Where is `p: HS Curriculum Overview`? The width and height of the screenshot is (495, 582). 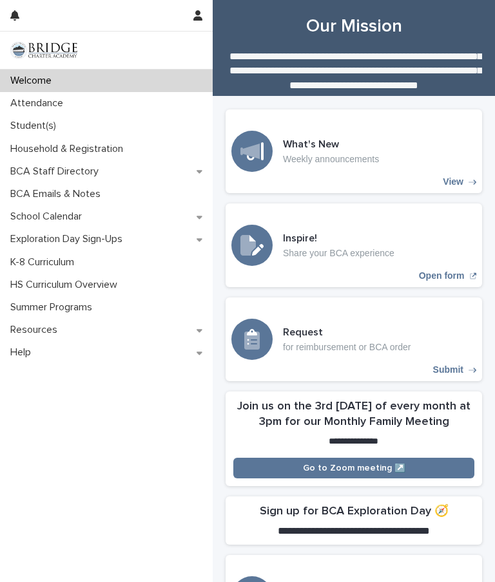 p: HS Curriculum Overview is located at coordinates (66, 285).